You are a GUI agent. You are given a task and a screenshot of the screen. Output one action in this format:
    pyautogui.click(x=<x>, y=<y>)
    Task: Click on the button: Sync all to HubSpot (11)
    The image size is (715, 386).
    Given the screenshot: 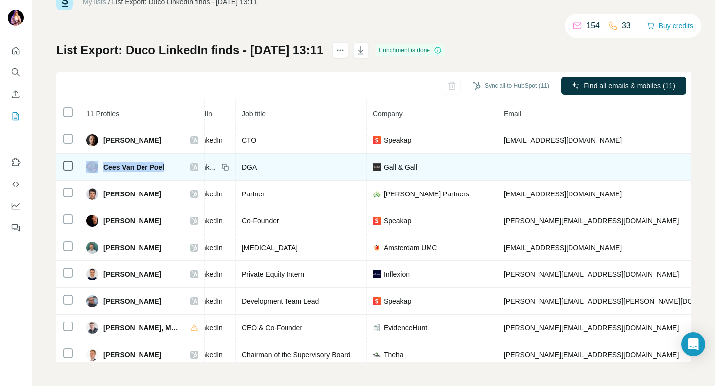 What is the action you would take?
    pyautogui.click(x=511, y=86)
    